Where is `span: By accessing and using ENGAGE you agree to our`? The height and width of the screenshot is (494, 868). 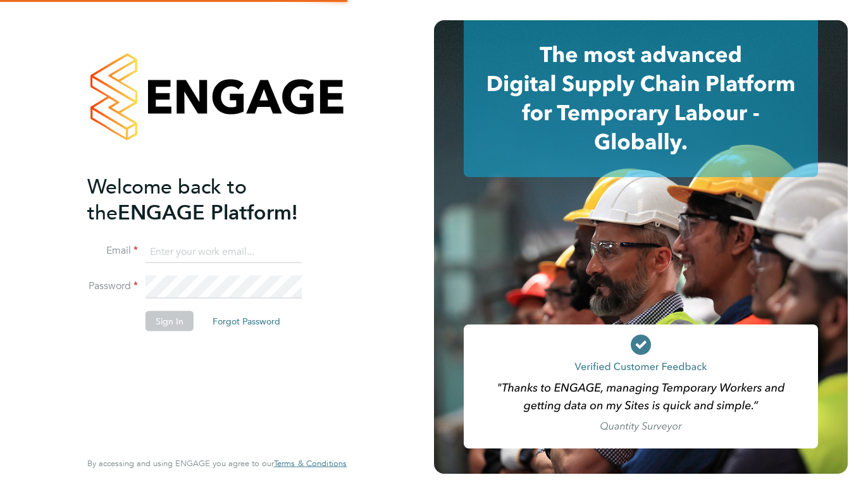
span: By accessing and using ENGAGE you agree to our is located at coordinates (217, 464).